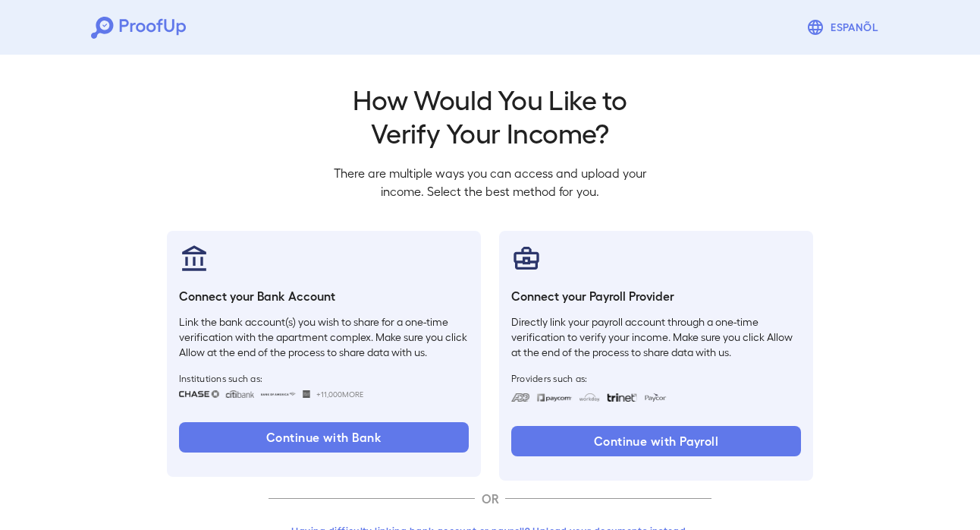  Describe the element at coordinates (324, 437) in the screenshot. I see `button: Continue with Bank` at that location.